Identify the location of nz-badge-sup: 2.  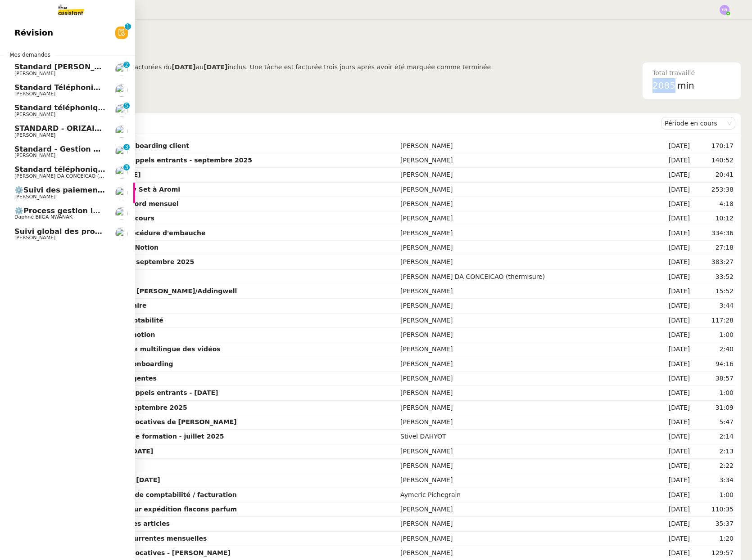
(126, 64).